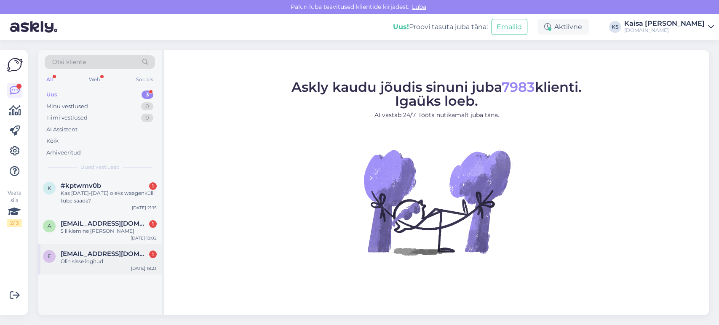 This screenshot has height=325, width=719. I want to click on div: Arhiveeritud, so click(64, 153).